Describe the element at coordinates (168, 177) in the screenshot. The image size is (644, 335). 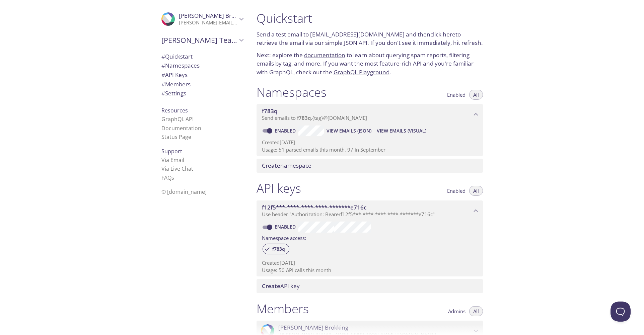
I see `a: FAQ` at that location.